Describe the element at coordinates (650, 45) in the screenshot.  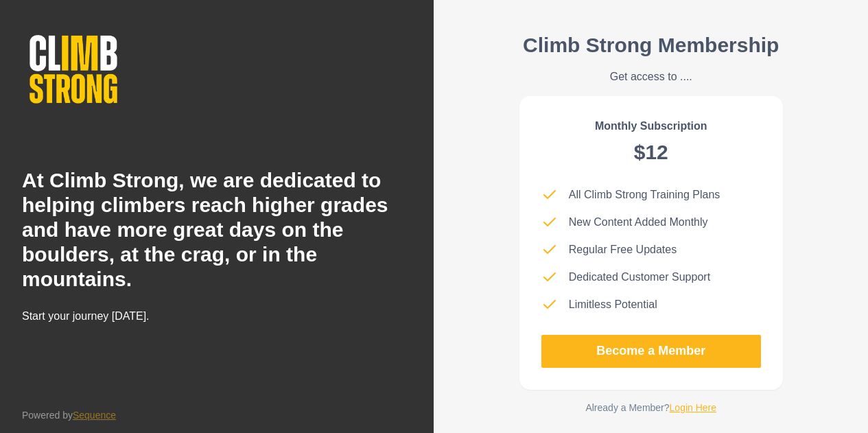
I see `h2: Climb Strong Membership` at that location.